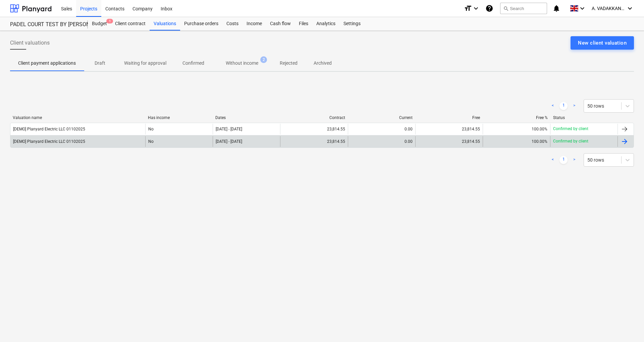 Image resolution: width=644 pixels, height=342 pixels. What do you see at coordinates (99, 24) in the screenshot?
I see `a: Budget1` at bounding box center [99, 24].